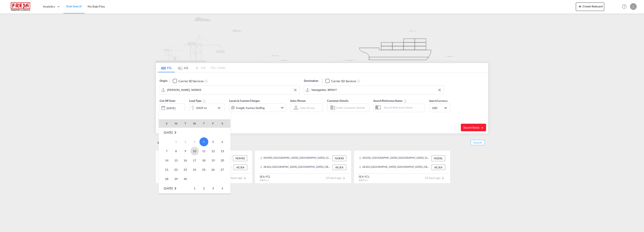  What do you see at coordinates (186, 169) in the screenshot?
I see `span: 23` at bounding box center [186, 169].